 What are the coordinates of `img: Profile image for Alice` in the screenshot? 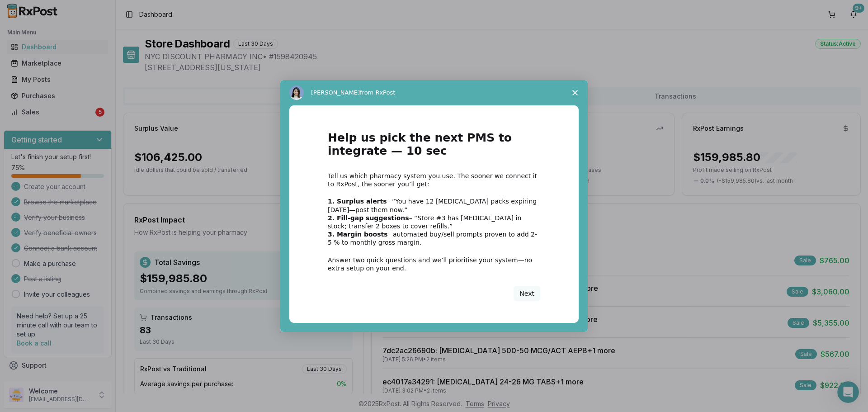 It's located at (297, 93).